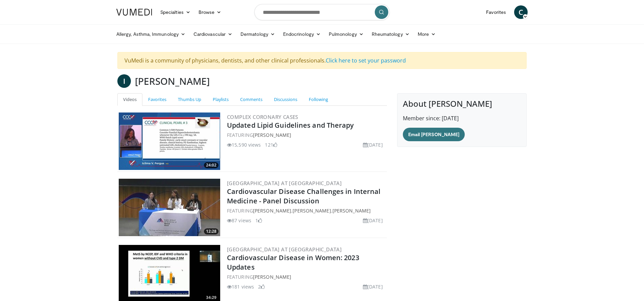  What do you see at coordinates (427, 34) in the screenshot?
I see `a: More` at bounding box center [427, 34].